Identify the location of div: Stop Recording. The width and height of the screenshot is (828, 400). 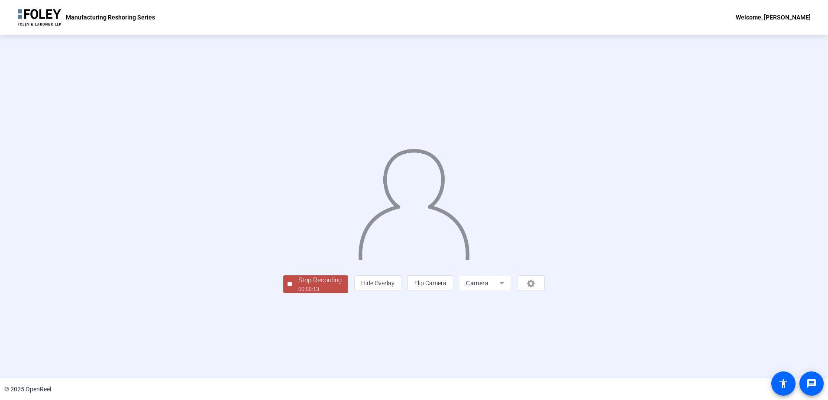
(320, 280).